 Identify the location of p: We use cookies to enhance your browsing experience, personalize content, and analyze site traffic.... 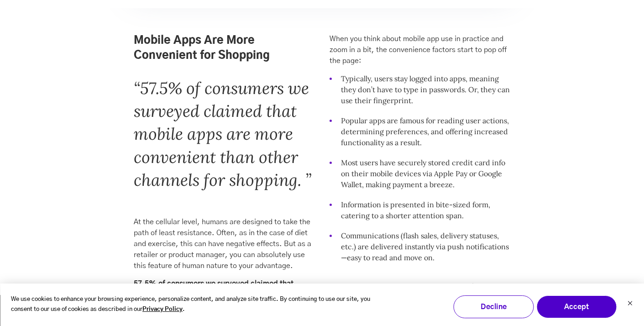
(193, 305).